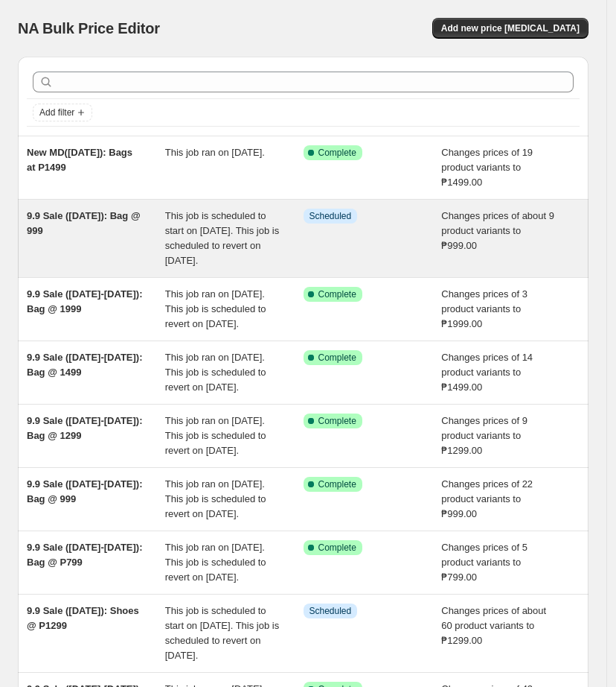 Image resolution: width=616 pixels, height=687 pixels. What do you see at coordinates (493, 625) in the screenshot?
I see `span: Changes prices of about 60 product variants to ₱1299.00` at bounding box center [493, 625].